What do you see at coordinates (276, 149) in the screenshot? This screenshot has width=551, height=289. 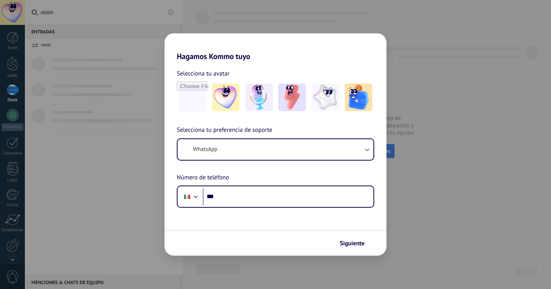 I see `button: WhatsApp` at bounding box center [276, 149].